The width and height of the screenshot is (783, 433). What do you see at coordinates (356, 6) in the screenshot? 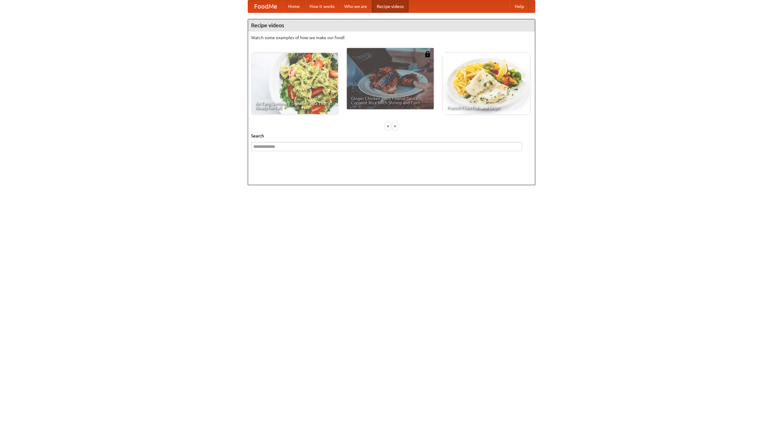
I see `a: Who we are` at bounding box center [356, 6].